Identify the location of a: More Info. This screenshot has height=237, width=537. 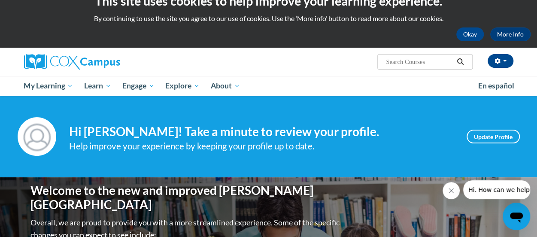
(511, 34).